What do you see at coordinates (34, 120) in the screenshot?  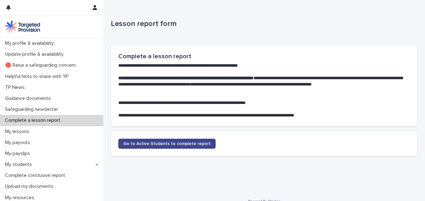 I see `p: Complete a lesson report` at bounding box center [34, 120].